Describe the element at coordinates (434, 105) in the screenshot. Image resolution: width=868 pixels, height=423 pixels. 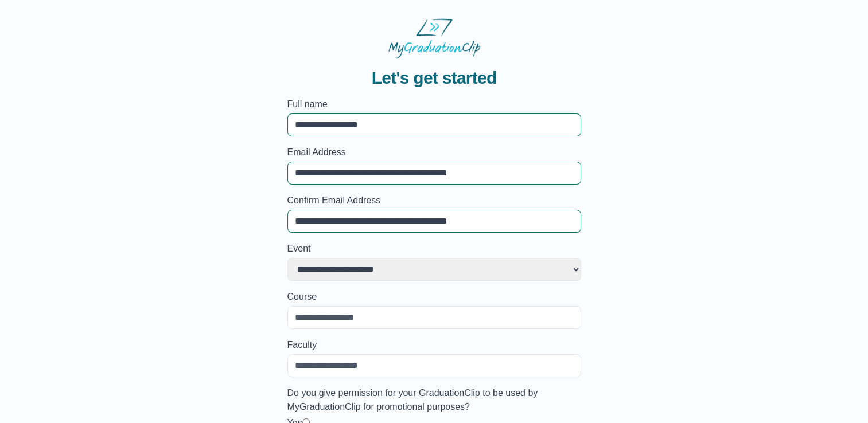
I see `label: Full name` at that location.